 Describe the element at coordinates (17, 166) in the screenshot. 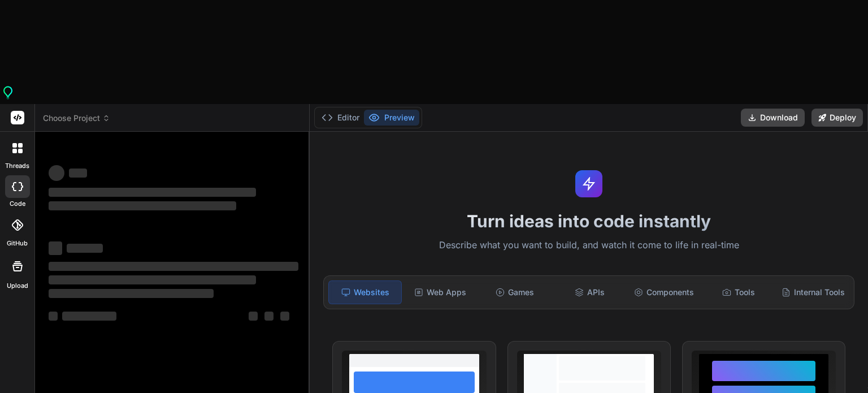

I see `label: threads` at that location.